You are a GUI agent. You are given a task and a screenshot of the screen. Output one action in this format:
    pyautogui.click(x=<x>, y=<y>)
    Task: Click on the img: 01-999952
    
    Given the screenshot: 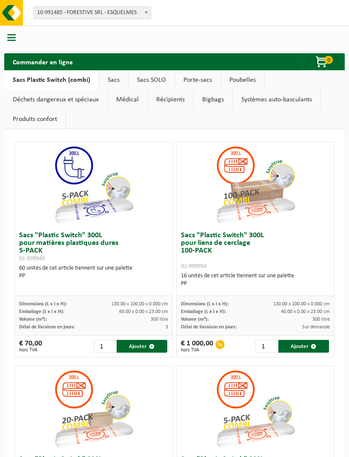 What is the action you would take?
    pyautogui.click(x=256, y=409)
    